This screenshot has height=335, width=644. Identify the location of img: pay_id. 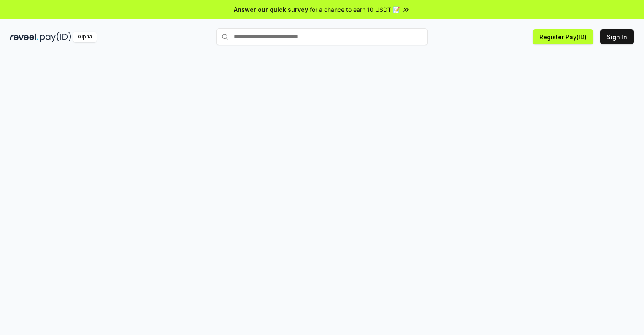
(56, 36).